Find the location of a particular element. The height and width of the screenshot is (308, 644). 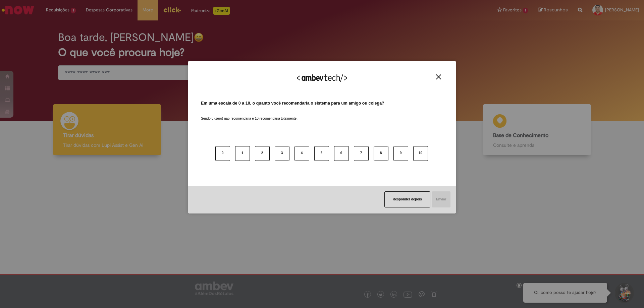

button: 6 is located at coordinates (342, 154).